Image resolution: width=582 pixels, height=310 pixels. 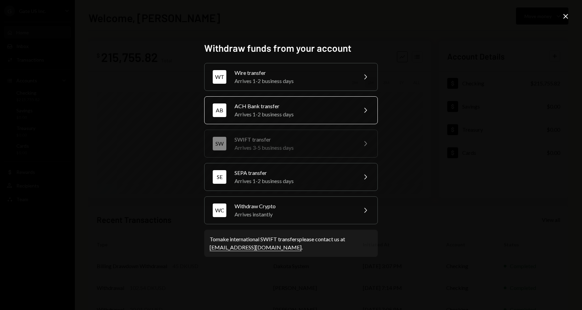 What do you see at coordinates (294, 214) in the screenshot?
I see `div: Arrives instantly` at bounding box center [294, 214].